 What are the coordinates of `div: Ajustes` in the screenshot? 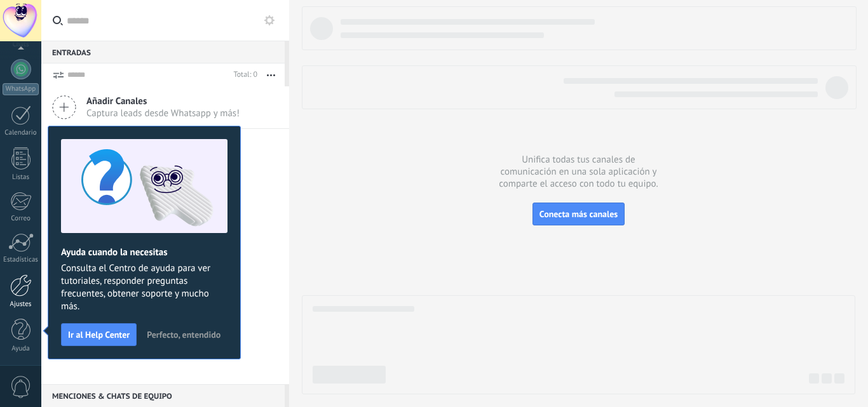 It's located at (21, 304).